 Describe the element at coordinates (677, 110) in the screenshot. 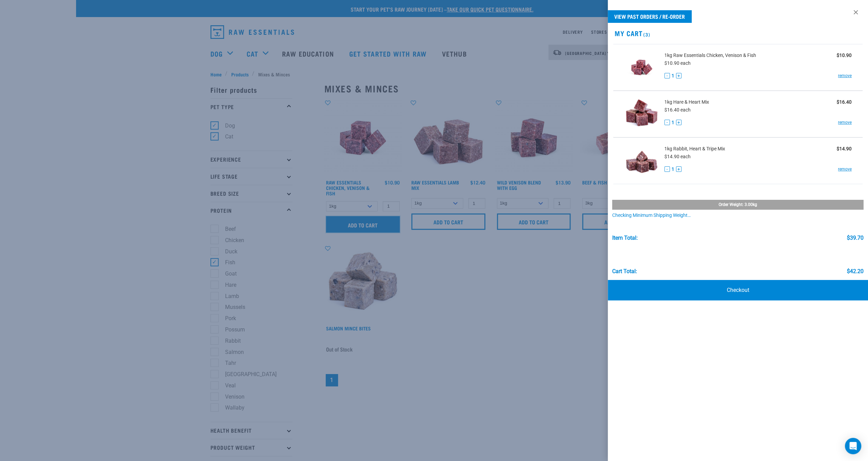

I see `span: $16.40 each` at that location.